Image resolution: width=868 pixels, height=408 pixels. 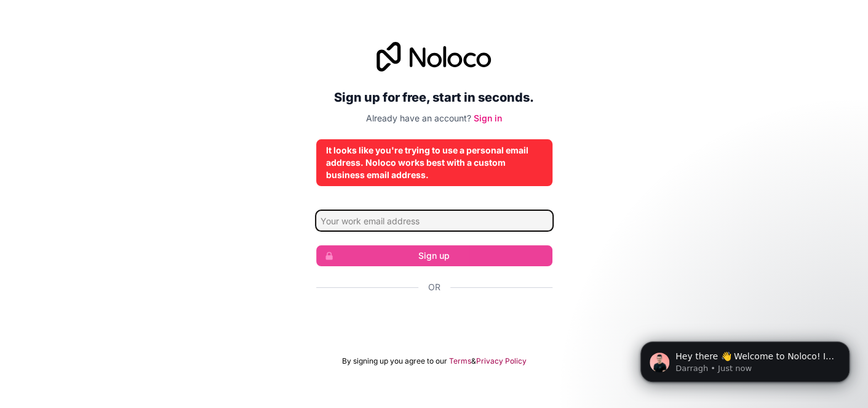 What do you see at coordinates (123, 46) in the screenshot?
I see `div: message notification from Darragh, Just now. Hey there 👋 Welcome to Noloco! If you have any quest...` at bounding box center [123, 46].